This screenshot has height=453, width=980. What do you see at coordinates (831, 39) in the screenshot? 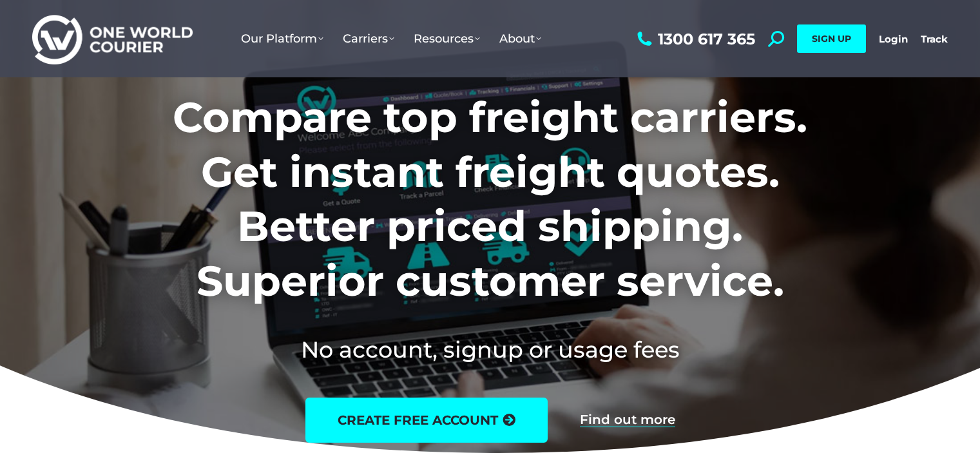
I see `a: SIGN UP` at bounding box center [831, 39].